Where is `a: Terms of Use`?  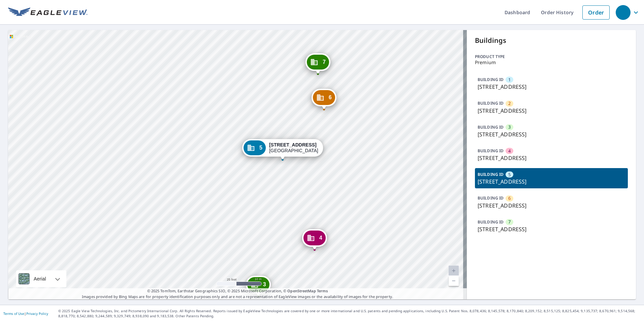
a: Terms of Use is located at coordinates (14, 314).